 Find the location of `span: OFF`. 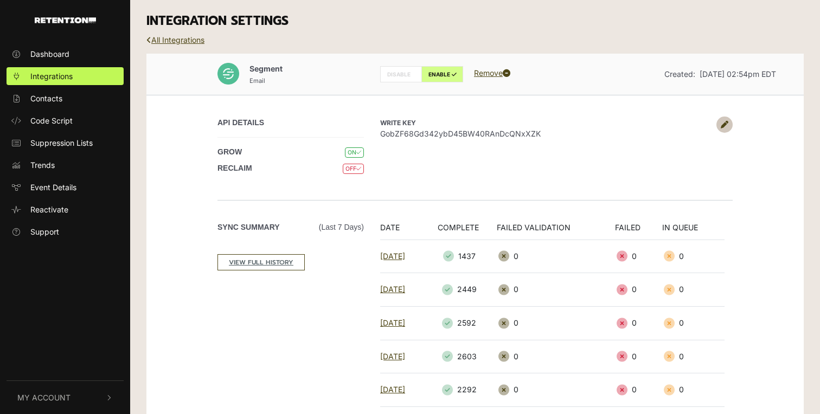

span: OFF is located at coordinates (353, 169).